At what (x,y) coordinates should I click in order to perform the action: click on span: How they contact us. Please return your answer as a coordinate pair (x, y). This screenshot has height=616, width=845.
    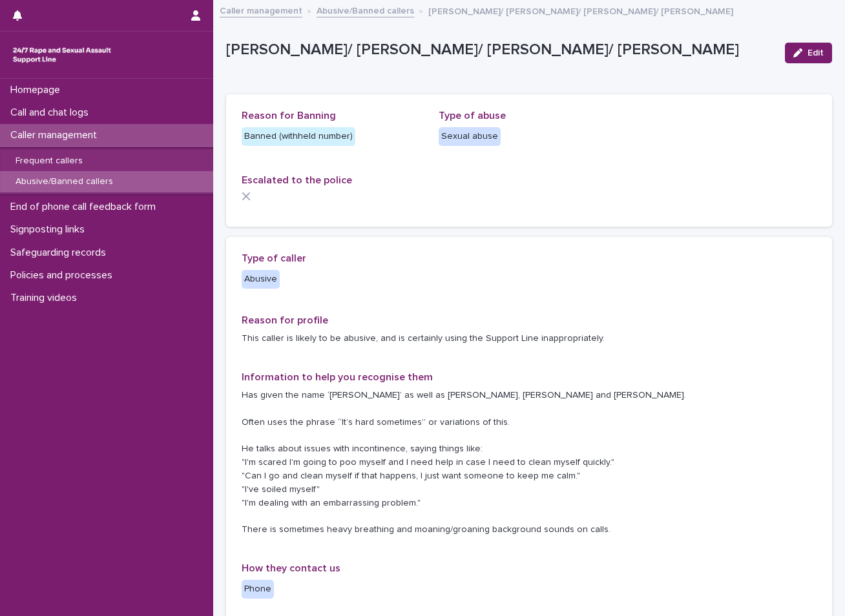
    Looking at the image, I should click on (290, 568).